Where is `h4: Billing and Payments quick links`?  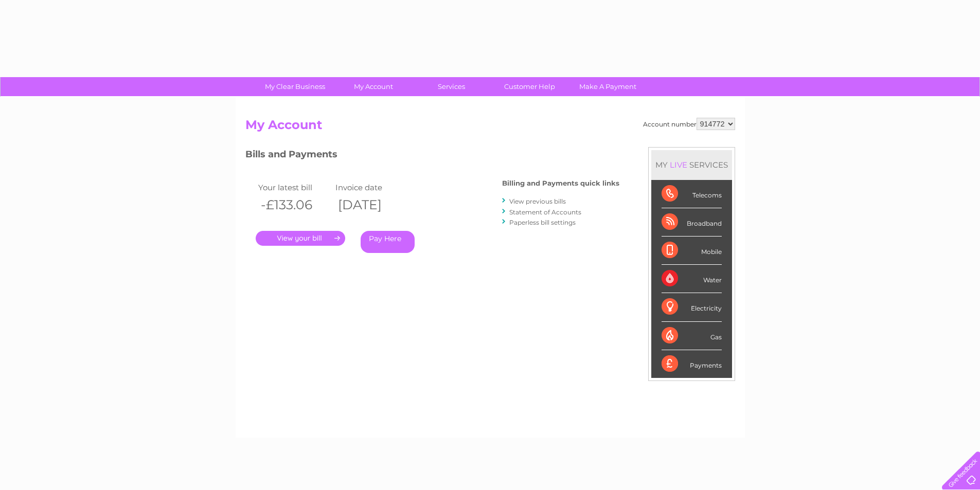
h4: Billing and Payments quick links is located at coordinates (561, 183).